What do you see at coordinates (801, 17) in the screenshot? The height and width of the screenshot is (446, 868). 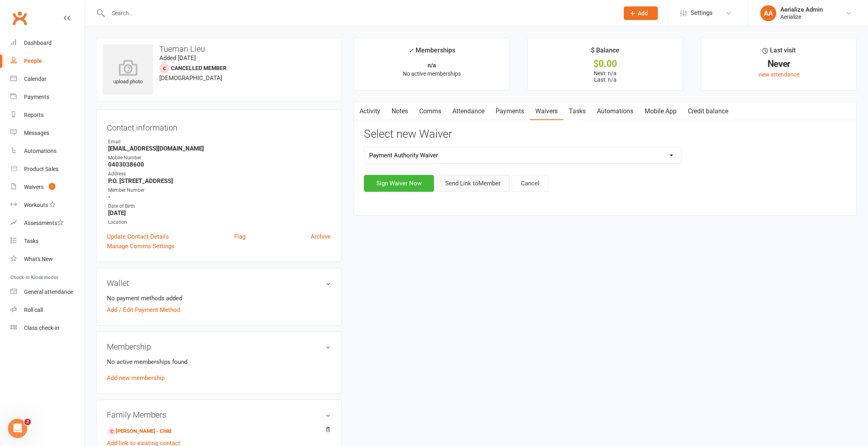 I see `div: Aerialize` at bounding box center [801, 17].